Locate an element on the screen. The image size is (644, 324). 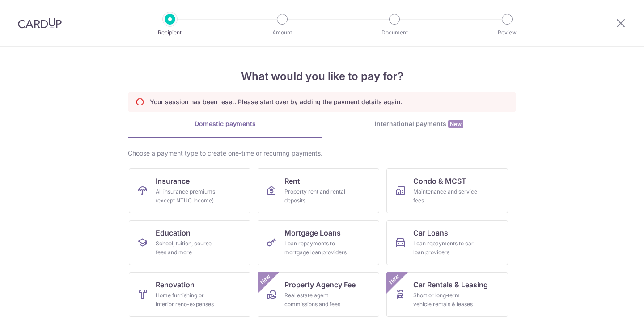
div: Loan repayments to mortgage loan providers is located at coordinates (317, 248).